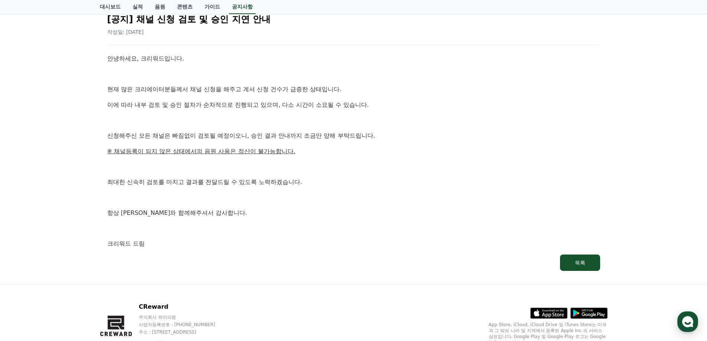 This screenshot has width=707, height=341. I want to click on p: 주식회사 와이피랩, so click(184, 317).